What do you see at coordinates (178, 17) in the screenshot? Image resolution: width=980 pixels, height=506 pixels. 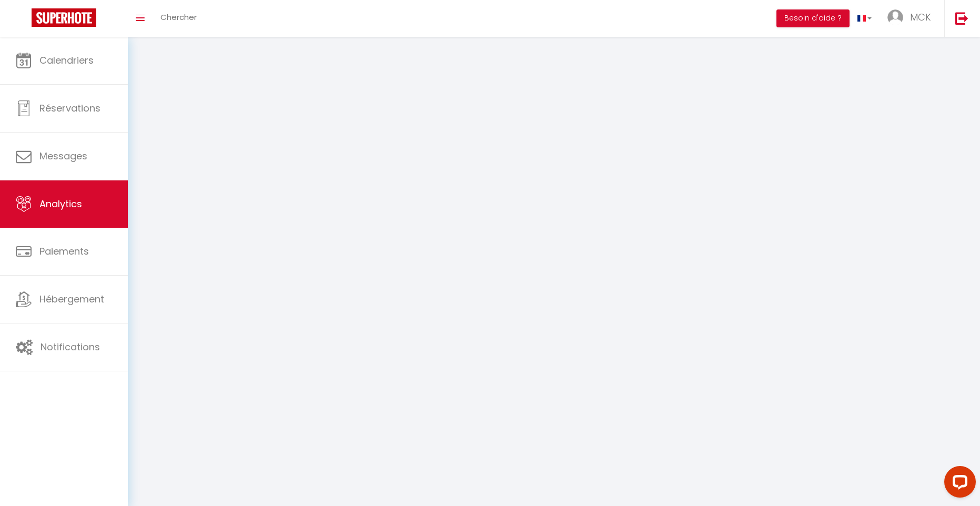 I see `span: Chercher` at bounding box center [178, 17].